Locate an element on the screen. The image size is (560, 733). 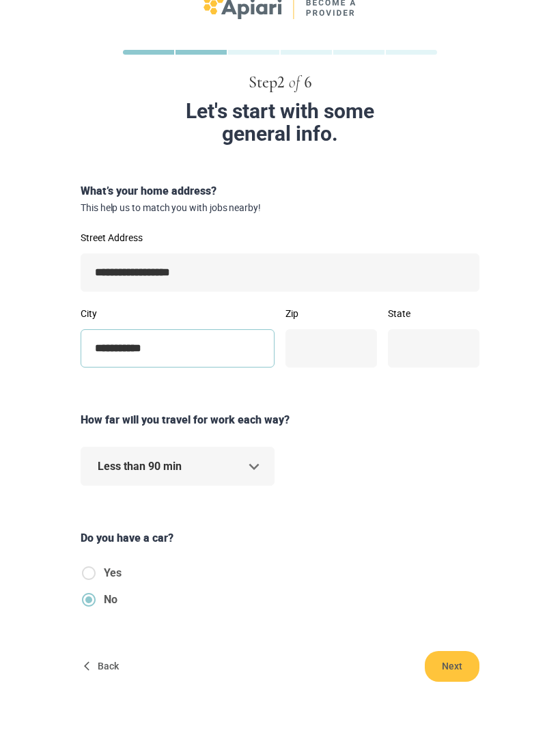
div: Step 2 6 is located at coordinates (280, 83).